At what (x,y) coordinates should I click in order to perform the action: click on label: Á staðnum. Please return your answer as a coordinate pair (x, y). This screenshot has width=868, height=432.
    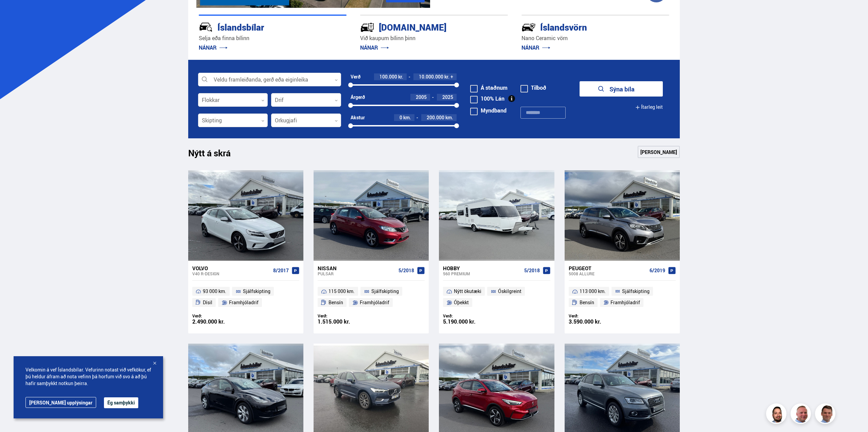
    Looking at the image, I should click on (489, 88).